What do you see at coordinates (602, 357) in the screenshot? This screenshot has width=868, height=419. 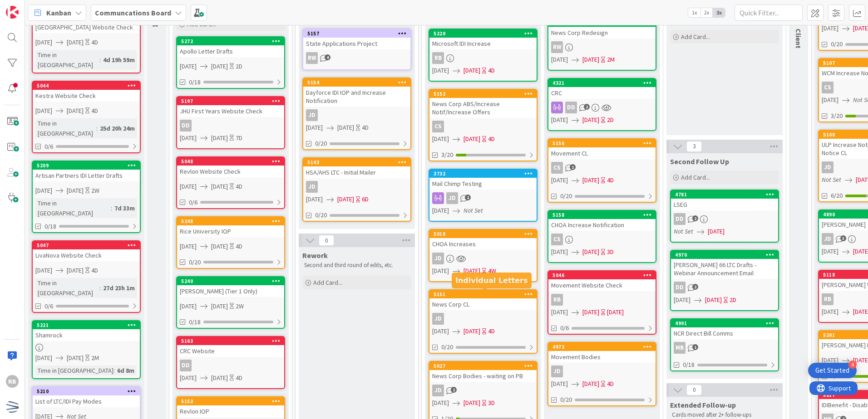 I see `div: Movement Bodies` at bounding box center [602, 357].